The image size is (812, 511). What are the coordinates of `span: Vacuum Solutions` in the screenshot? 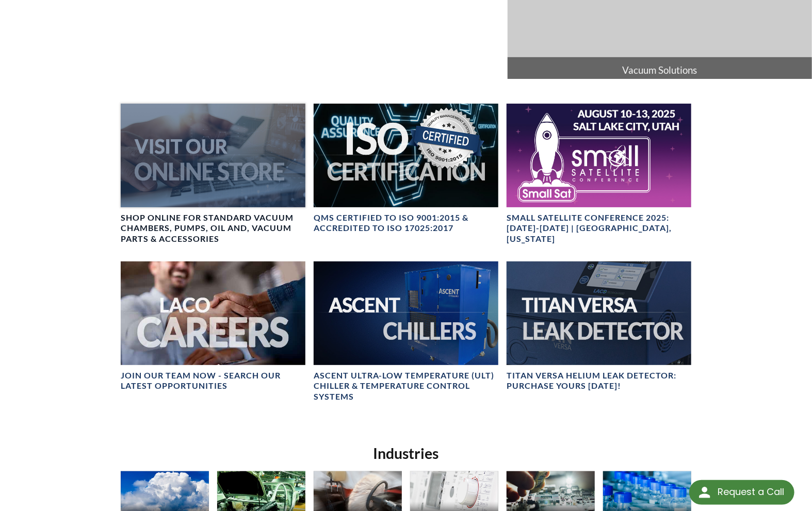 It's located at (660, 70).